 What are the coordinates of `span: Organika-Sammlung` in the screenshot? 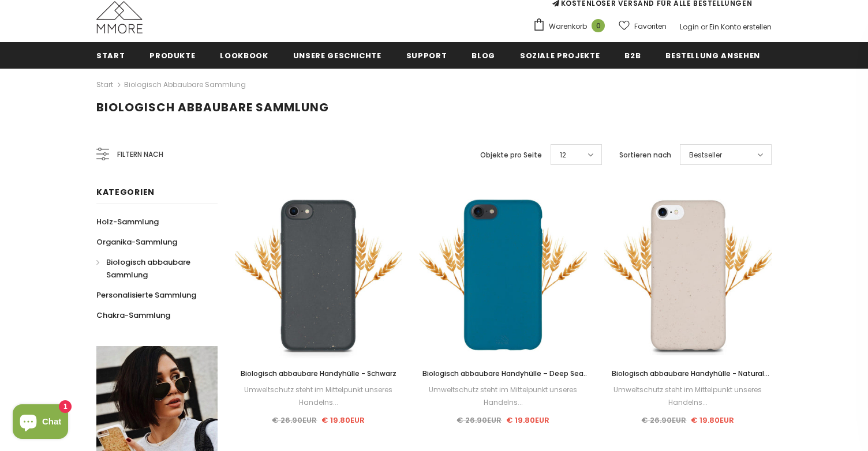 It's located at (137, 241).